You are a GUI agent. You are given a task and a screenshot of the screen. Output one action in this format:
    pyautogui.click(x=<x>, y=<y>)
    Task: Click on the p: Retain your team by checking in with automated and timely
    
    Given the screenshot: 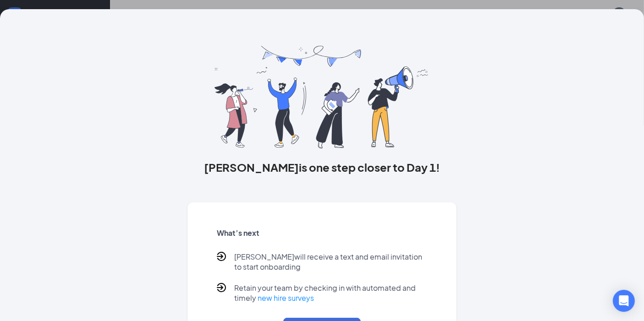 What is the action you would take?
    pyautogui.click(x=330, y=293)
    